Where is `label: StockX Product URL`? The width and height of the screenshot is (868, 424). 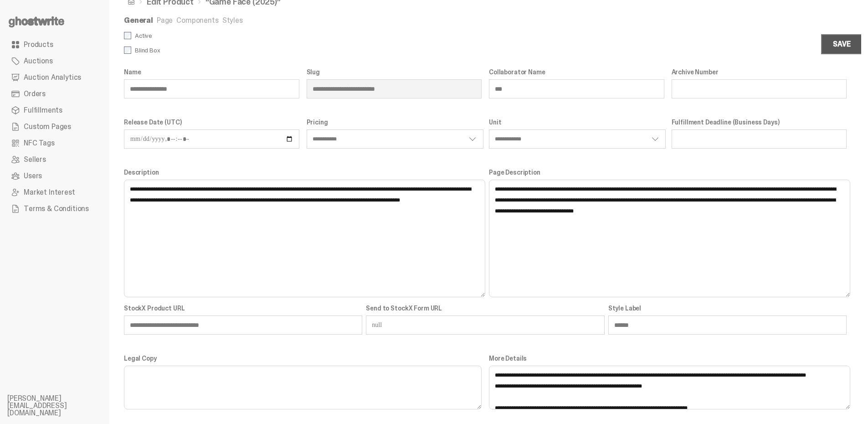 label: StockX Product URL is located at coordinates (243, 308).